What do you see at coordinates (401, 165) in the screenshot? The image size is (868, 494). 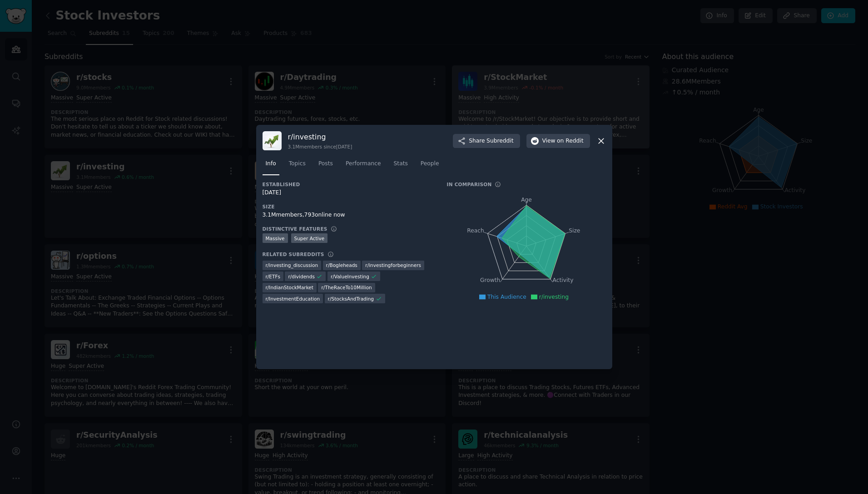 I see `a: Stats` at bounding box center [401, 165].